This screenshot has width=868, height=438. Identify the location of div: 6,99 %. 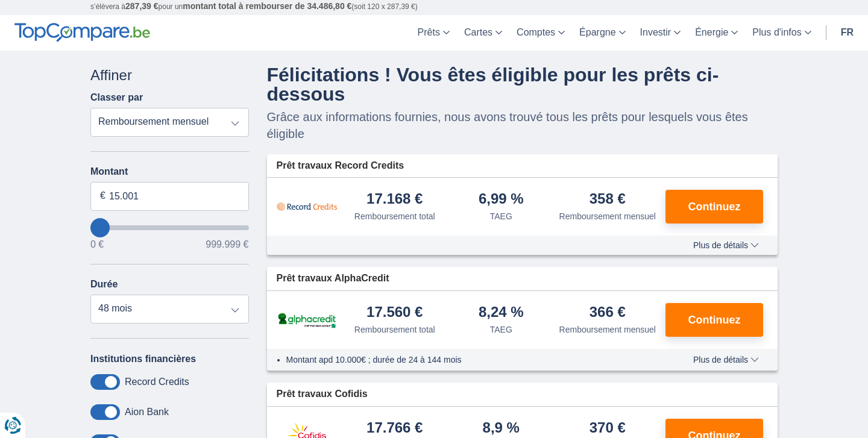
(501, 200).